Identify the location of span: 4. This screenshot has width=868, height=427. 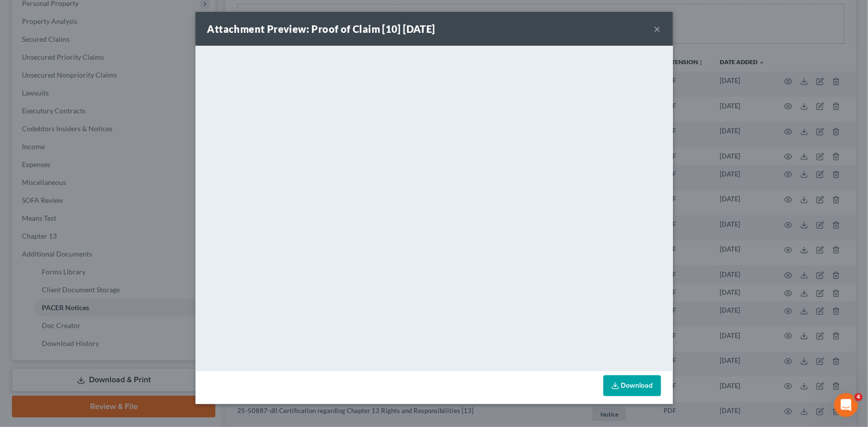
(859, 397).